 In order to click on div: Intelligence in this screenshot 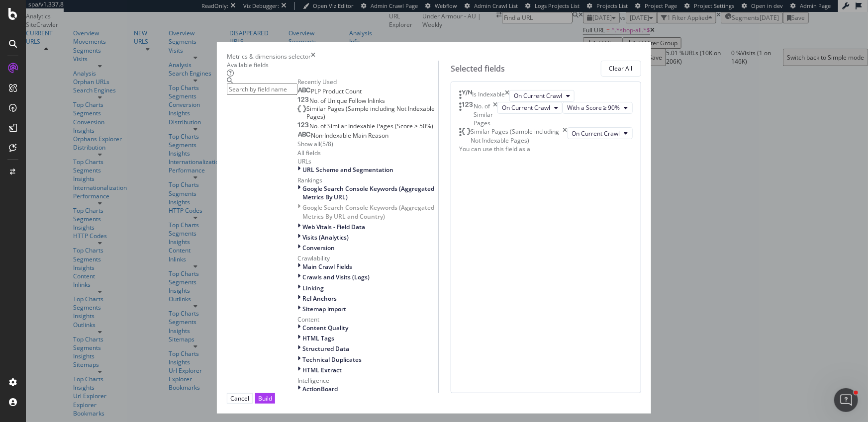, I will do `click(368, 381)`.